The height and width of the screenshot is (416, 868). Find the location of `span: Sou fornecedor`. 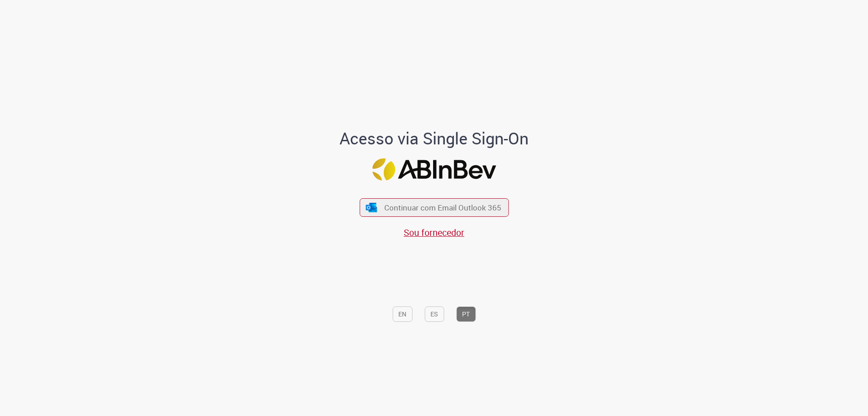

span: Sou fornecedor is located at coordinates (434, 232).